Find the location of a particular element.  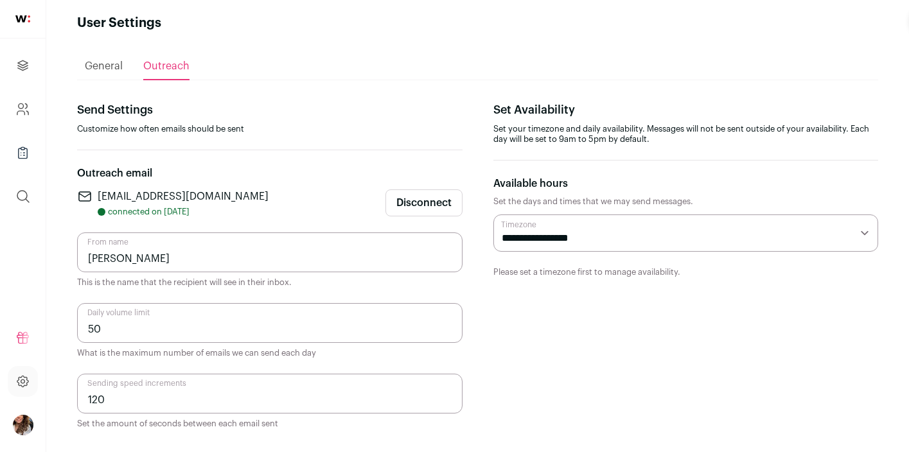

img: wellfound-shorthand-0d5821cbd27db2630d0214b213865d53afaa358527fdda9d0ea32b1df1b89c2c.svg is located at coordinates (22, 19).